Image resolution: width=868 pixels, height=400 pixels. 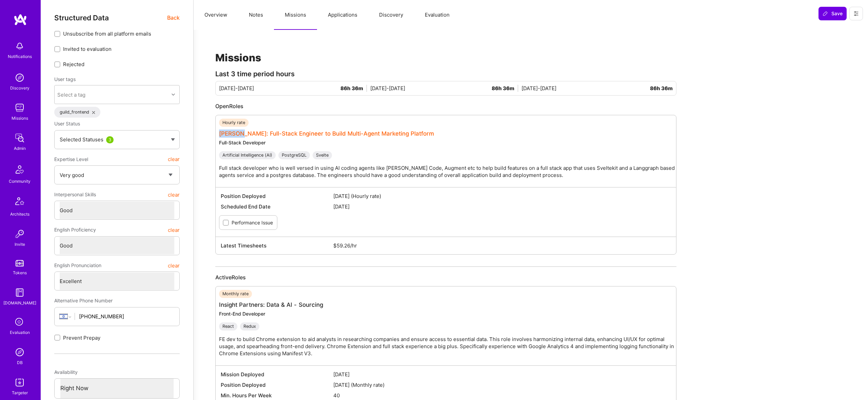 I want to click on img: caret, so click(x=173, y=140).